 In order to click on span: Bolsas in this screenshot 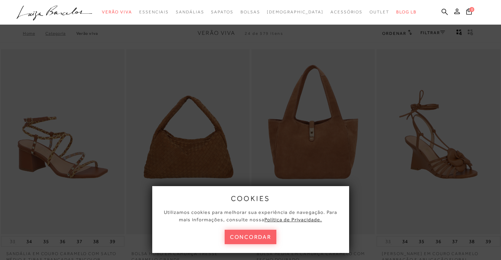, I will do `click(250, 12)`.